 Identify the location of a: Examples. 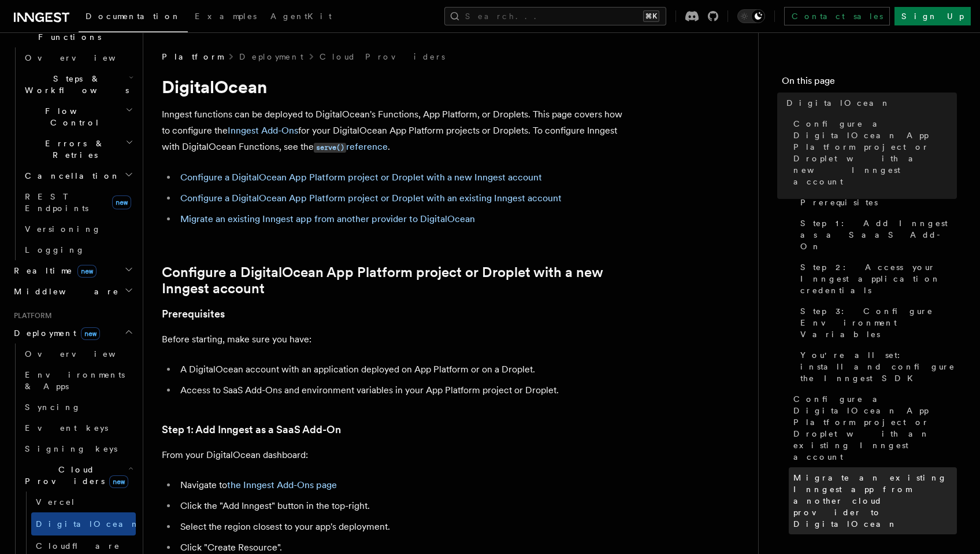
(225, 18).